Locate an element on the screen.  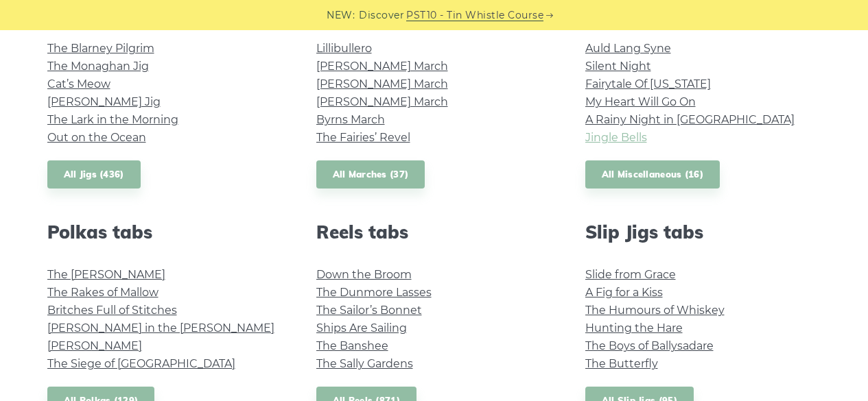
a: Out on the Ocean is located at coordinates (97, 138).